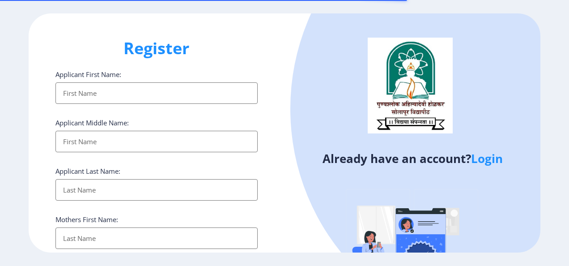 Image resolution: width=569 pixels, height=266 pixels. Describe the element at coordinates (88, 171) in the screenshot. I see `label: Applicant Last Name:` at that location.